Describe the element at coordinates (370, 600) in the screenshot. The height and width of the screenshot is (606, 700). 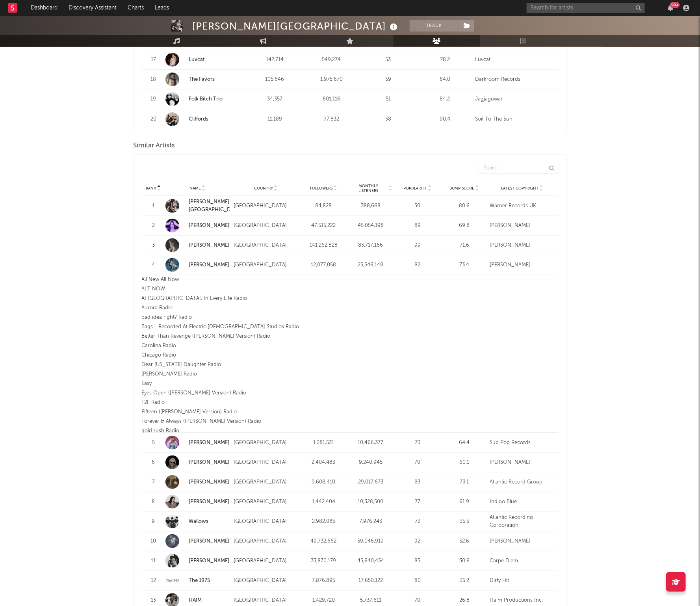
I see `div: 5,737,611` at that location.